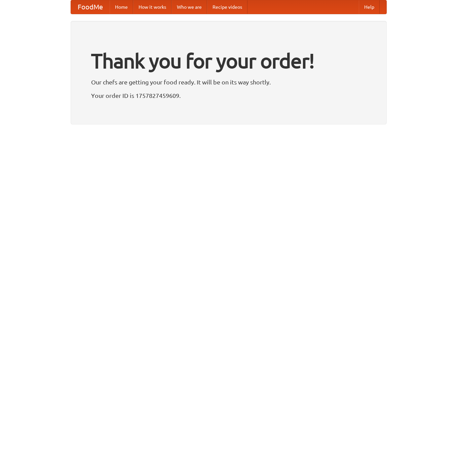  I want to click on a: Help, so click(370, 7).